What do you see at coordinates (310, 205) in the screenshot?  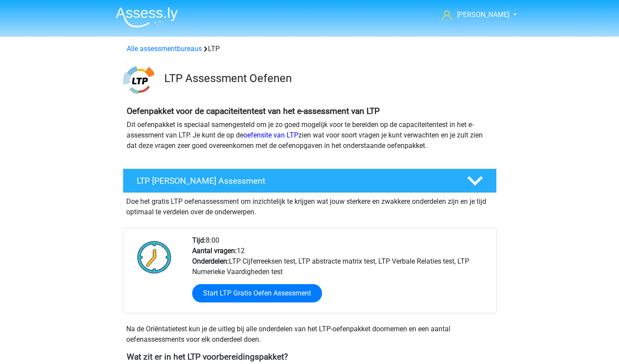 I see `div: Doe het gratis LTP oefenassessment om inzichtelijk te krijgen wat jouw sterkere en zwakkere onder...` at bounding box center [310, 205].